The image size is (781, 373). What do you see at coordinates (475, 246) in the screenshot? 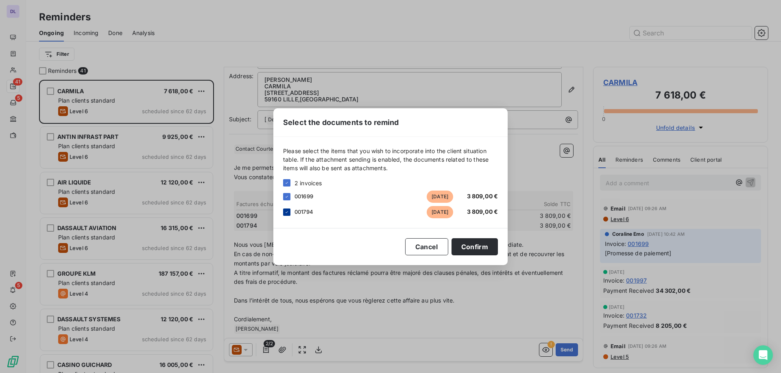
I see `button: Confirm` at bounding box center [475, 246].